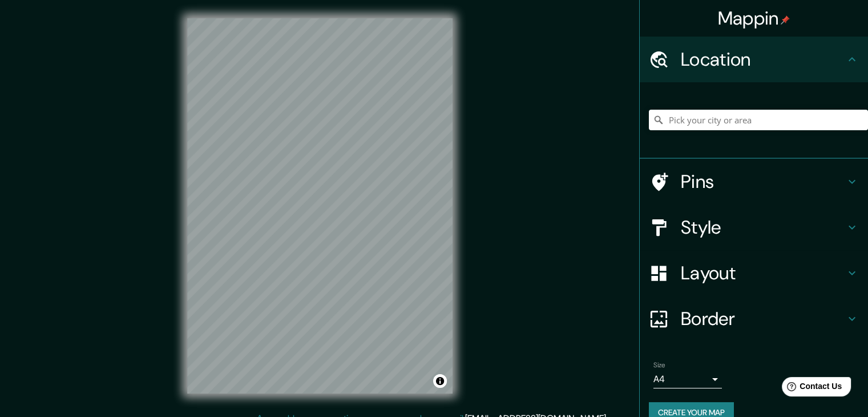  I want to click on div: Border, so click(754, 319).